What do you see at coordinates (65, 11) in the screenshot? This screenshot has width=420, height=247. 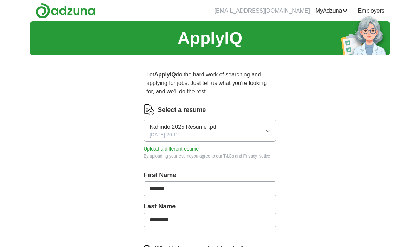 I see `img: Adzuna logo` at bounding box center [65, 11].